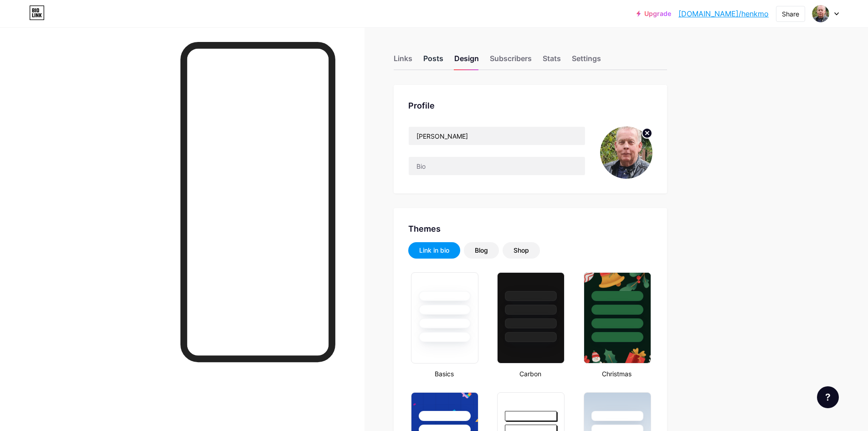 This screenshot has width=868, height=431. I want to click on div: Posts, so click(433, 61).